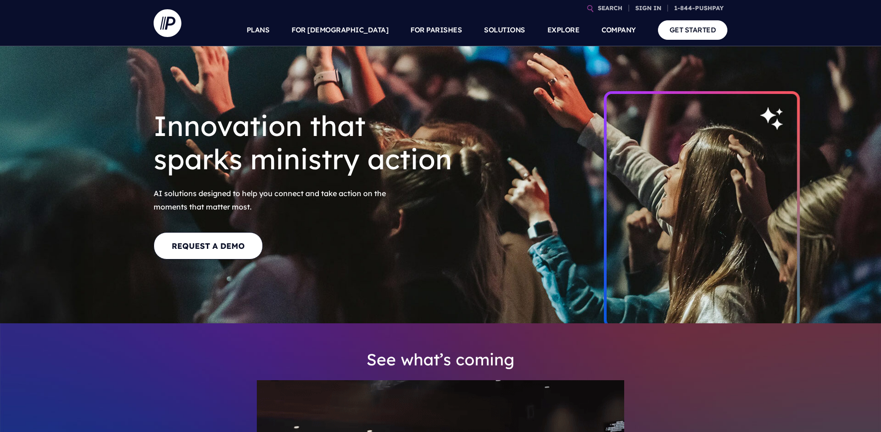 This screenshot has height=432, width=881. I want to click on h3: See what’s coming, so click(440, 360).